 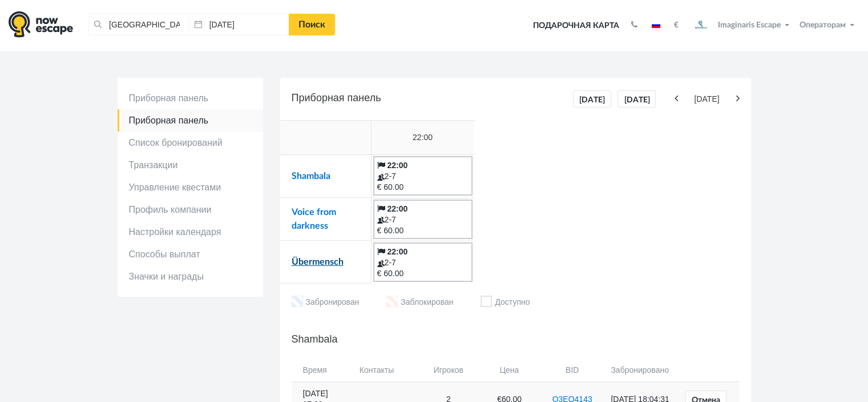 I want to click on a: Настройки календаря, so click(x=190, y=231).